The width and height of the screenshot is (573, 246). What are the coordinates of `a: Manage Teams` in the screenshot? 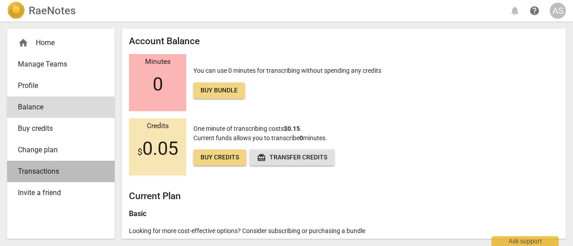 It's located at (61, 64).